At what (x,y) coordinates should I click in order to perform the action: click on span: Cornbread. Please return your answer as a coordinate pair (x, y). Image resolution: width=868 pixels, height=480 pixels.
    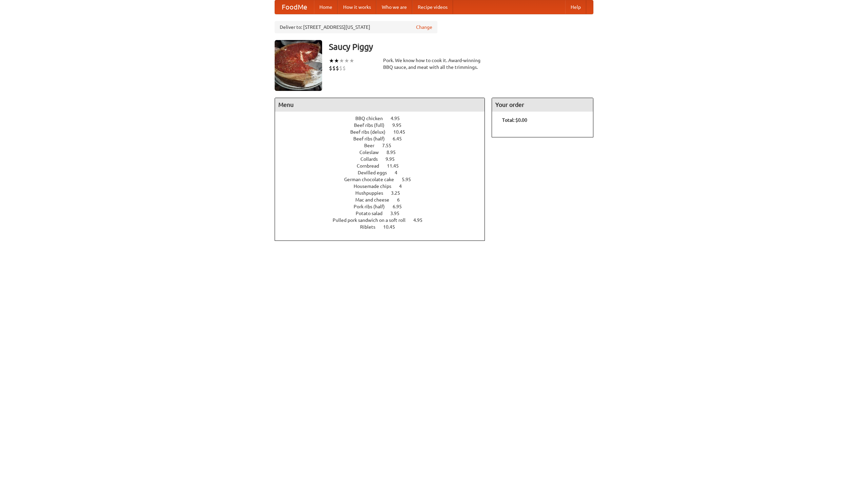
    Looking at the image, I should click on (372, 166).